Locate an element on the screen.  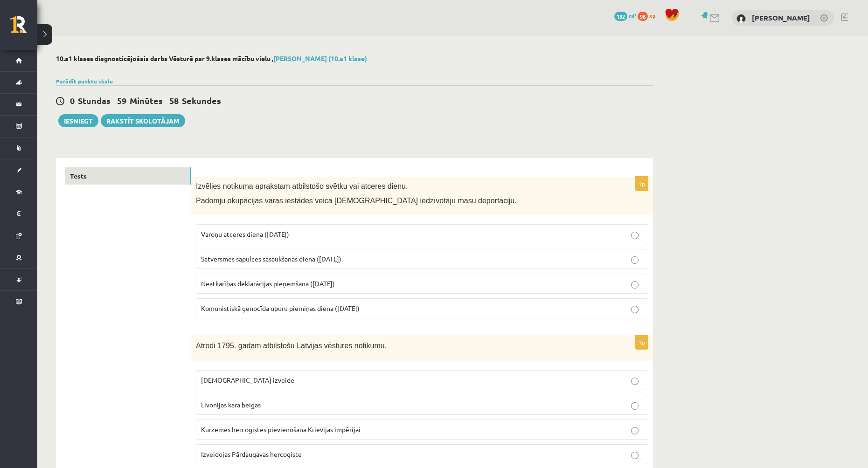
a: 98 xp is located at coordinates (649, 16).